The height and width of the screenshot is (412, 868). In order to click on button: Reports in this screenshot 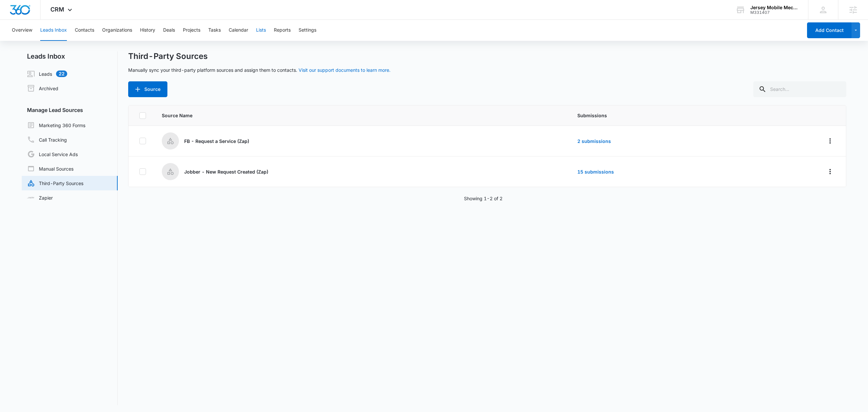, I will do `click(282, 30)`.